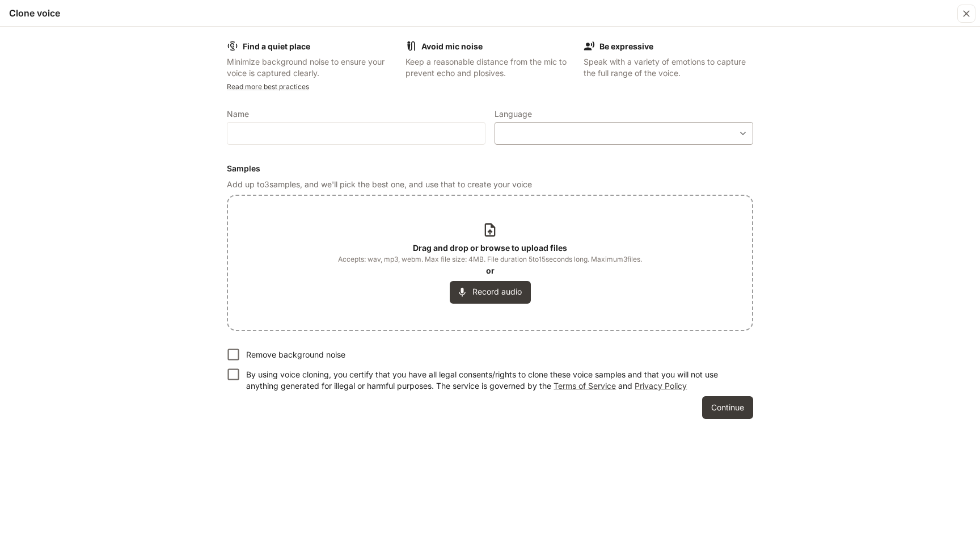 The height and width of the screenshot is (554, 980). Describe the element at coordinates (296, 355) in the screenshot. I see `p: Remove background noise` at that location.